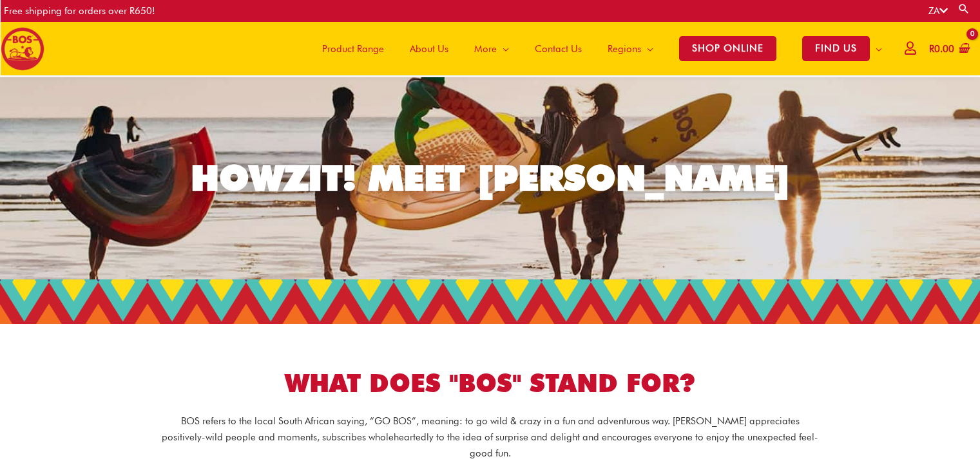 Image resolution: width=980 pixels, height=470 pixels. I want to click on span: Contact Us, so click(558, 49).